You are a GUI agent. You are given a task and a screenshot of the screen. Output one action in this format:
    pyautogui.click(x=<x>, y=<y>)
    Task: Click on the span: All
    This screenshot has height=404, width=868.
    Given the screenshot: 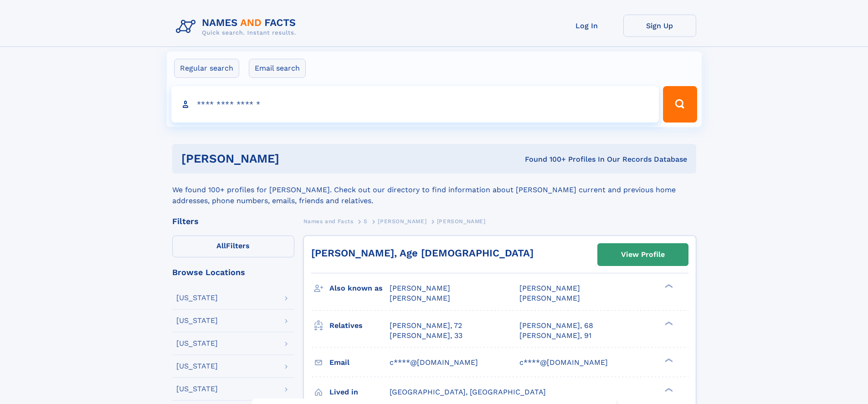 What is the action you would take?
    pyautogui.click(x=221, y=246)
    